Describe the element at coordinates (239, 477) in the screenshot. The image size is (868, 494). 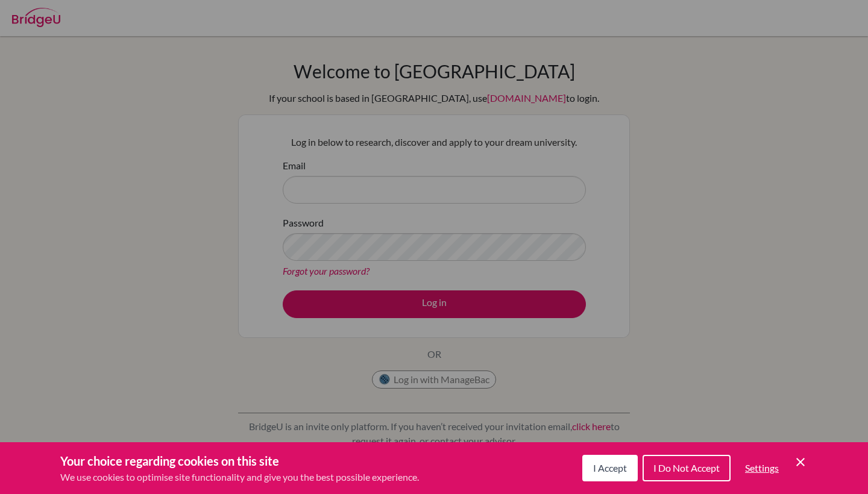
I see `p: We use cookies to optimise site functionality and give you the best possible experience.` at that location.